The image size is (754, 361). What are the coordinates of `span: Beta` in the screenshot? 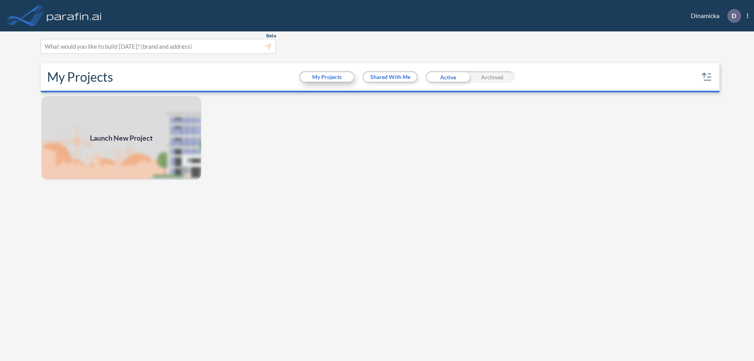 It's located at (271, 36).